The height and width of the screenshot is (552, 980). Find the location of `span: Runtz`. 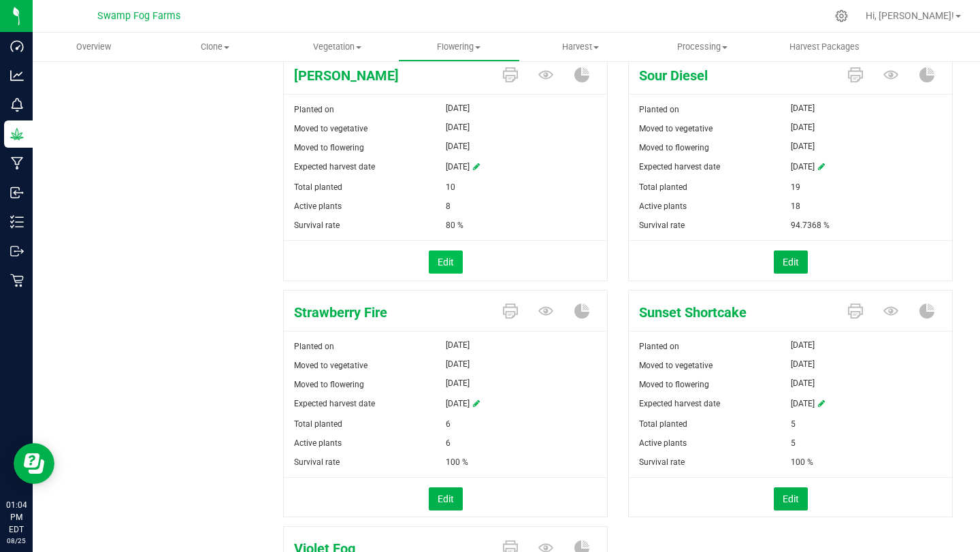

span: Runtz is located at coordinates (388, 75).